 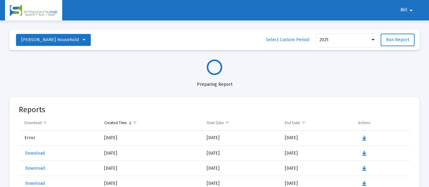 I want to click on span: Select Custom Period, so click(x=287, y=40).